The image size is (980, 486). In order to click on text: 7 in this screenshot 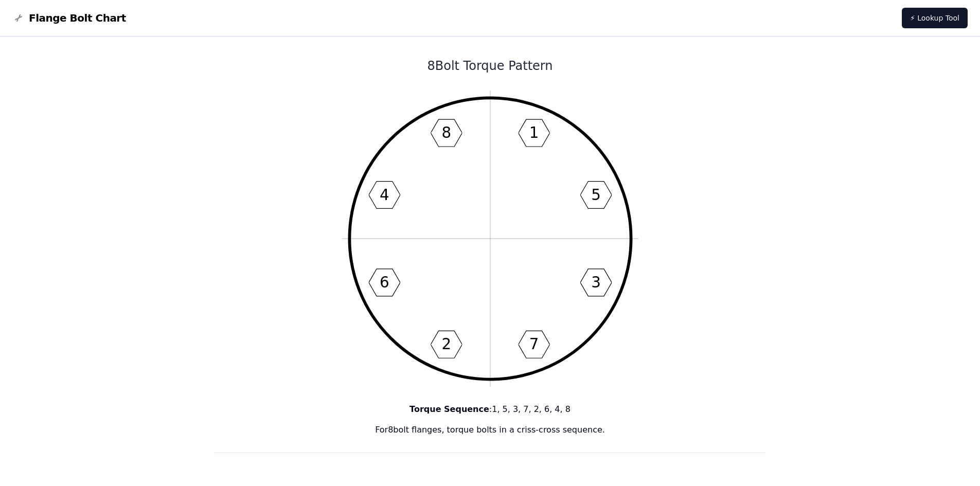, I will do `click(534, 344)`.